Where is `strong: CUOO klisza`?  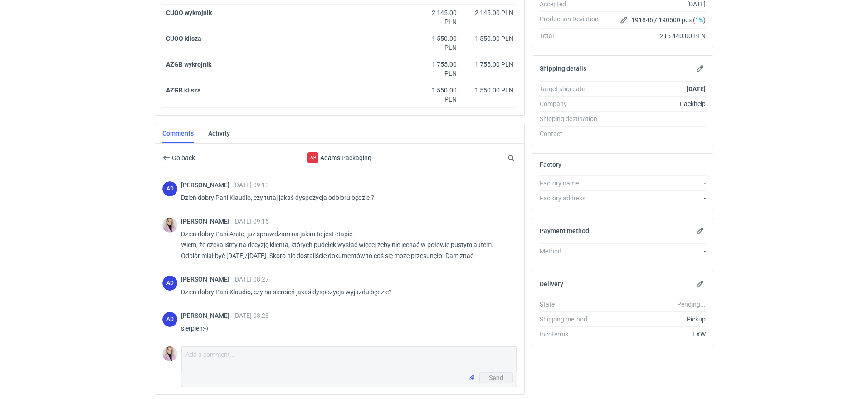
strong: CUOO klisza is located at coordinates (184, 38).